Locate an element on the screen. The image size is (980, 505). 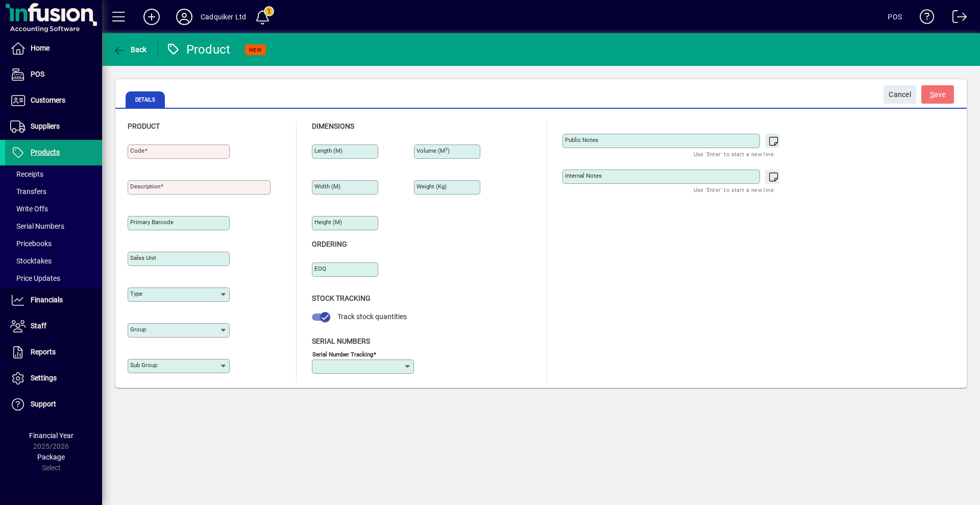
span: Receipts is located at coordinates (27, 174).